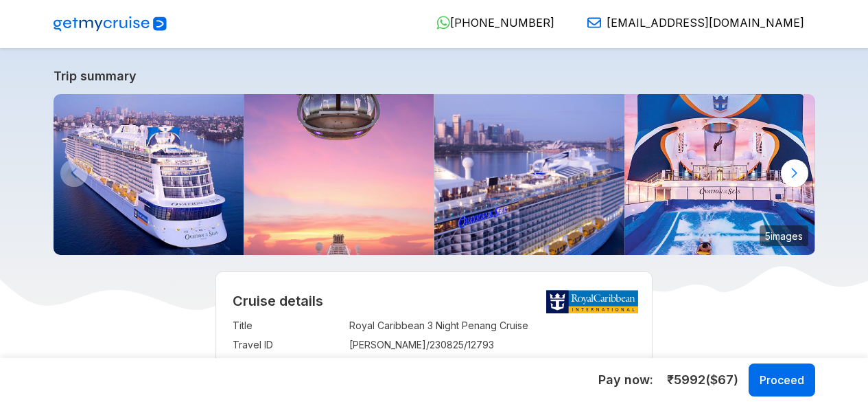 This screenshot has height=402, width=868. Describe the element at coordinates (530, 175) in the screenshot. I see `img: ovation-of-the-seas-departing-from-sydney.jpg` at that location.